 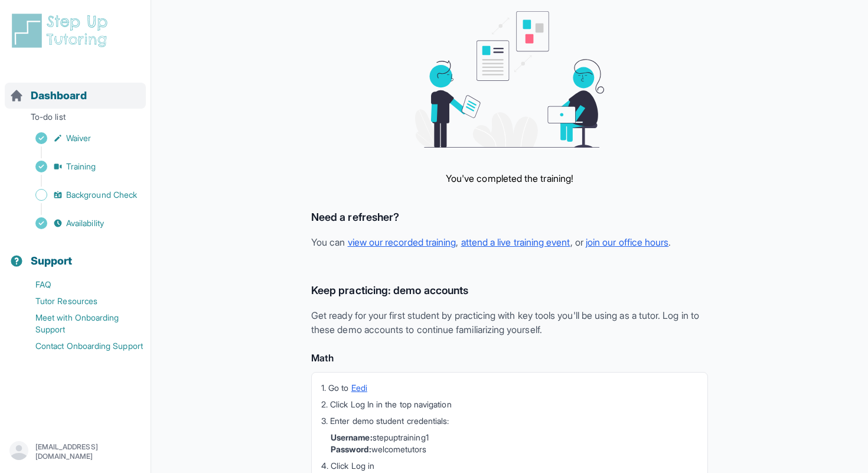 What do you see at coordinates (80, 346) in the screenshot?
I see `a: Contact Onboarding Support` at bounding box center [80, 346].